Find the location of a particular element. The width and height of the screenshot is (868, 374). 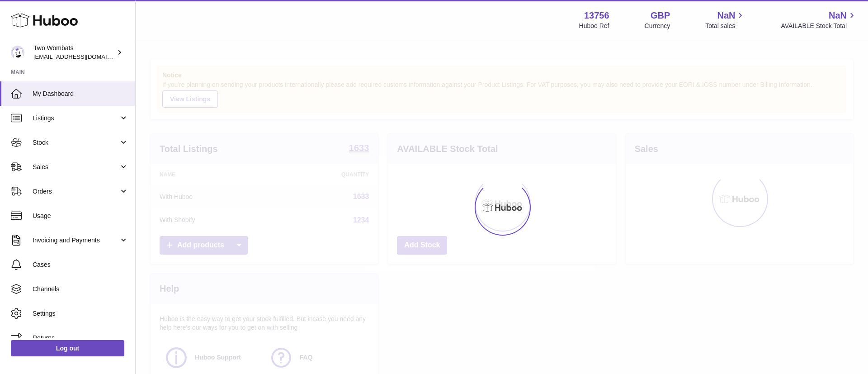

span: Cases is located at coordinates (81, 264).